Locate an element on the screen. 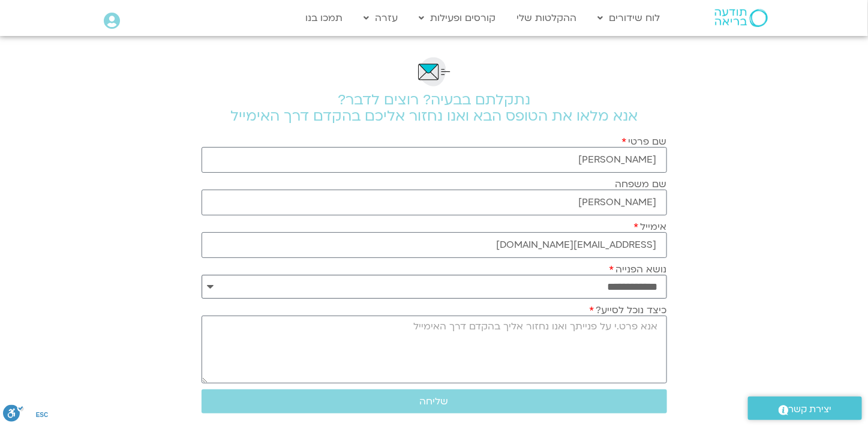  a: תמכו בנו is located at coordinates (324, 18).